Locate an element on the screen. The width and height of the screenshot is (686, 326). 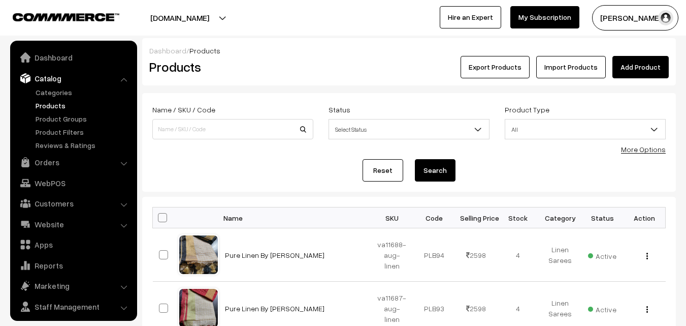
th: Stock is located at coordinates (518, 217).